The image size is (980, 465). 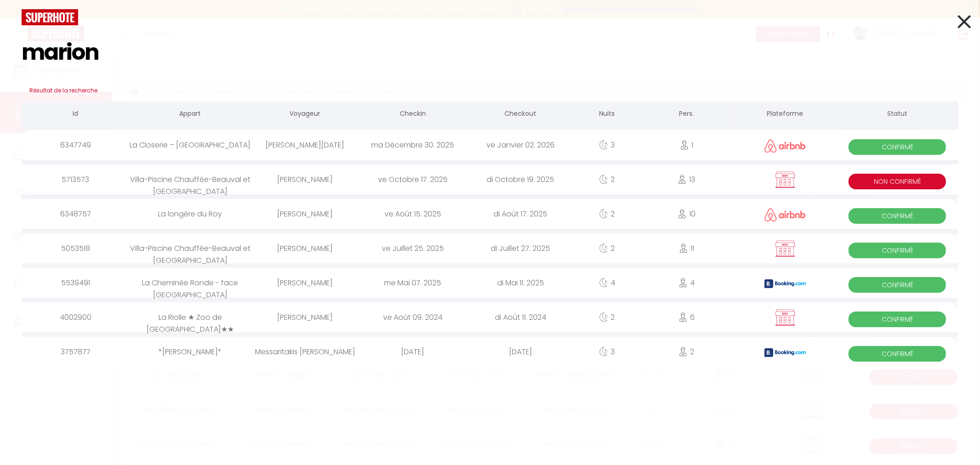 I want to click on div: di Juillet 27. 2025, so click(x=521, y=248).